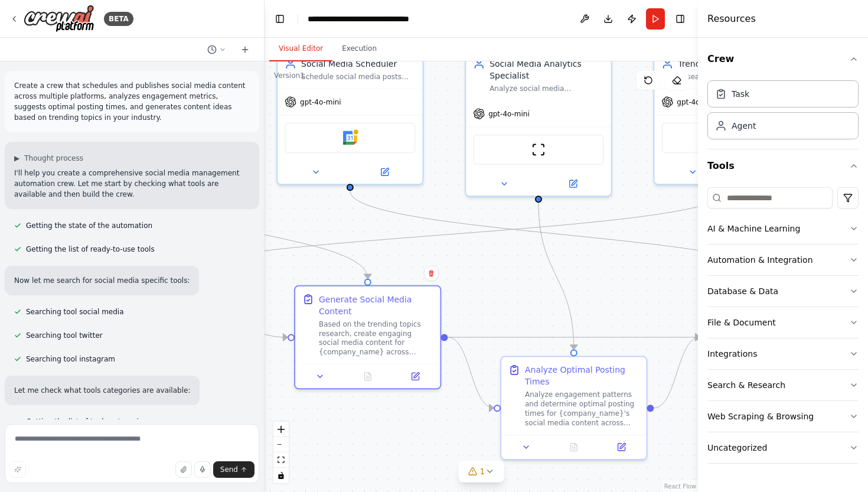 This screenshot has height=492, width=868. I want to click on img: Google Calendar, so click(350, 138).